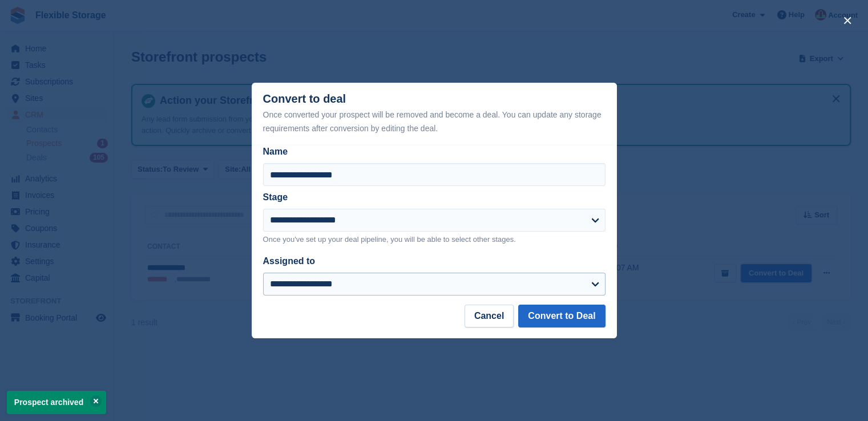 Image resolution: width=868 pixels, height=421 pixels. What do you see at coordinates (847, 21) in the screenshot?
I see `button: close` at bounding box center [847, 21].